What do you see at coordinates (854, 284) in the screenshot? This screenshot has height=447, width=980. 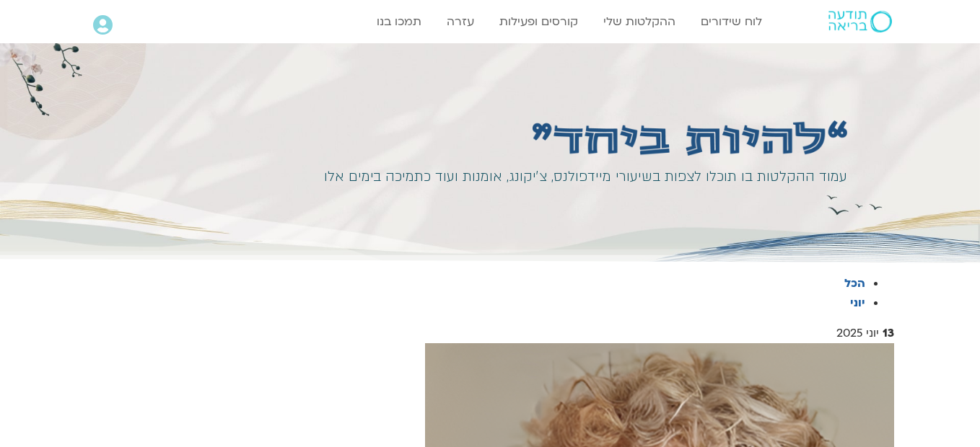 I see `strong: הכל` at bounding box center [854, 284].